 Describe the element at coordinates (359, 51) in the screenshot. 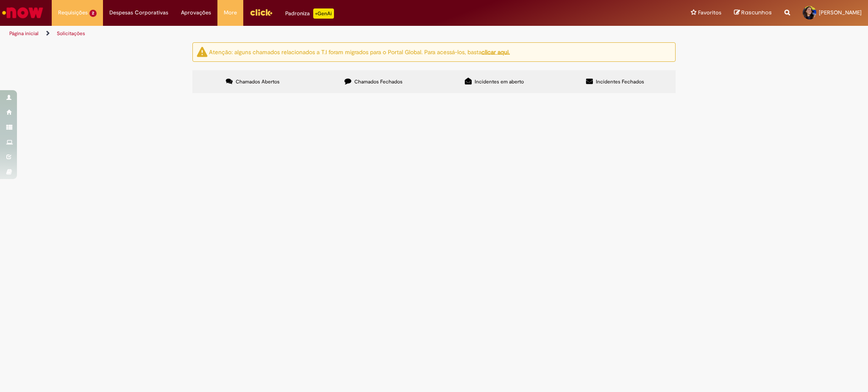

I see `ng-bind-html: Atenção: alguns chamados relacionados a T.I foram migrados para o Portal Global. Para acessá-los,...` at that location.